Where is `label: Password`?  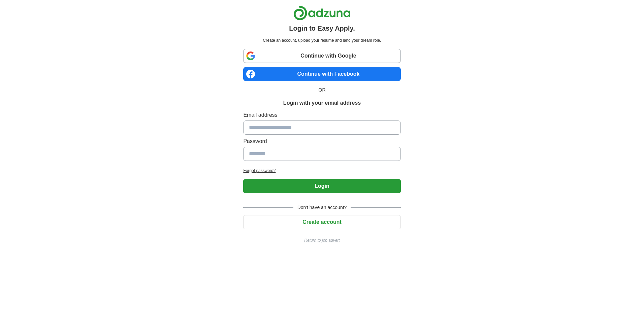
label: Password is located at coordinates (321, 141).